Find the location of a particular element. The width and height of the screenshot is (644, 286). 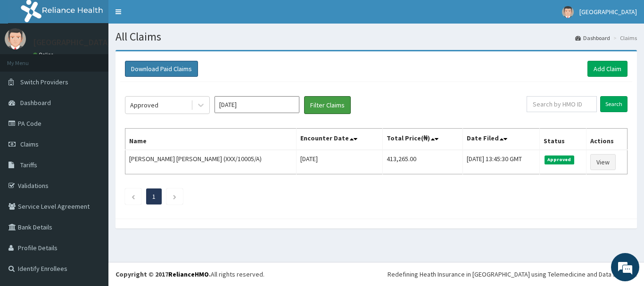

input: Search by HMO ID is located at coordinates (561, 104).